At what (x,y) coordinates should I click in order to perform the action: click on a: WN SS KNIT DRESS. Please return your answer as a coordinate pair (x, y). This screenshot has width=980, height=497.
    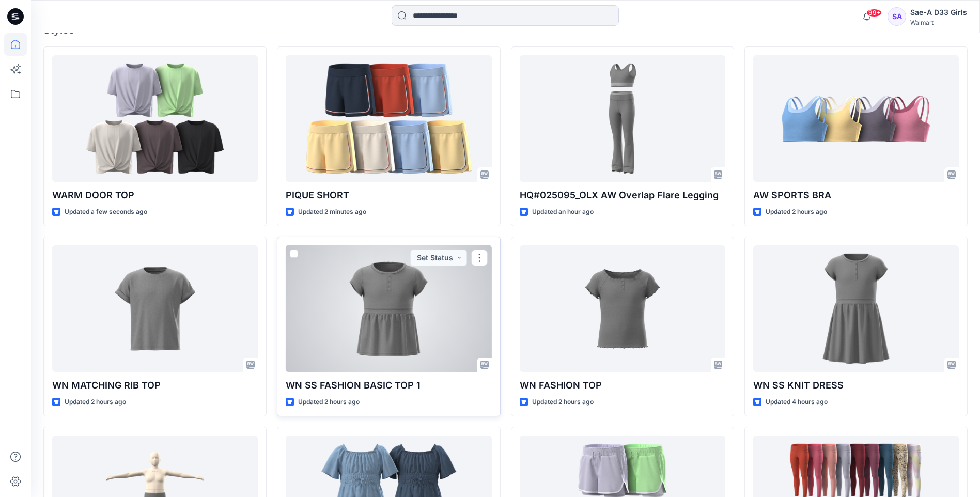
    Looking at the image, I should click on (856, 308).